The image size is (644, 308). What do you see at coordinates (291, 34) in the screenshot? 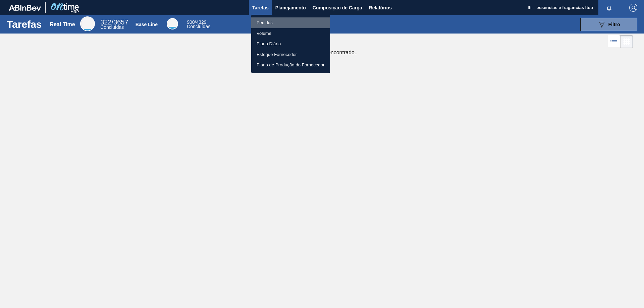
I see `a: Volume` at bounding box center [291, 34].